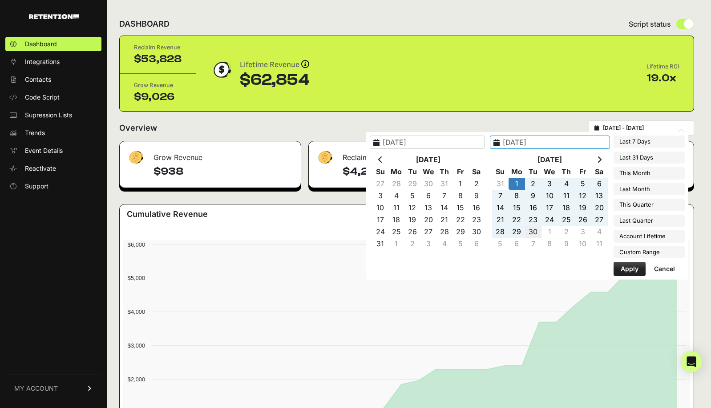 The height and width of the screenshot is (408, 711). Describe the element at coordinates (582, 196) in the screenshot. I see `td: 12` at that location.